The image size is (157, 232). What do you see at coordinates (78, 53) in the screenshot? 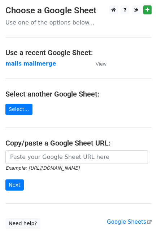
I see `h4: Use a recent Google Sheet:` at bounding box center [78, 53].